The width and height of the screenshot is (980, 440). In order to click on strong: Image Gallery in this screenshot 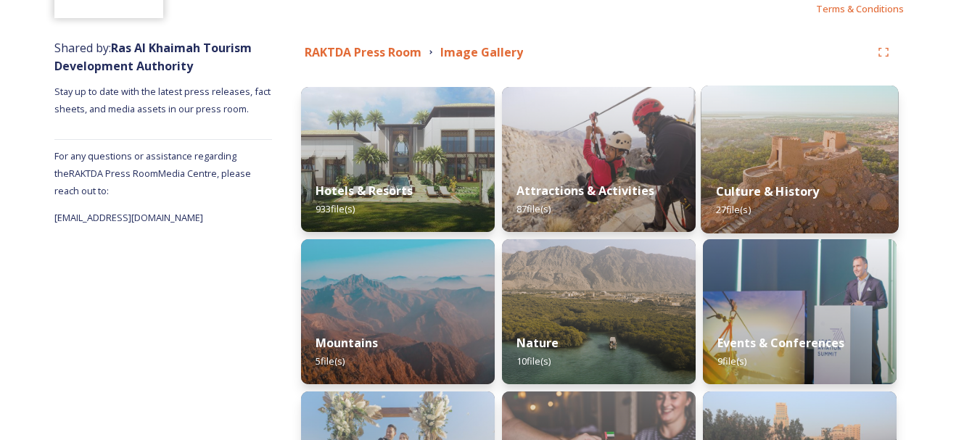, I will do `click(481, 52)`.